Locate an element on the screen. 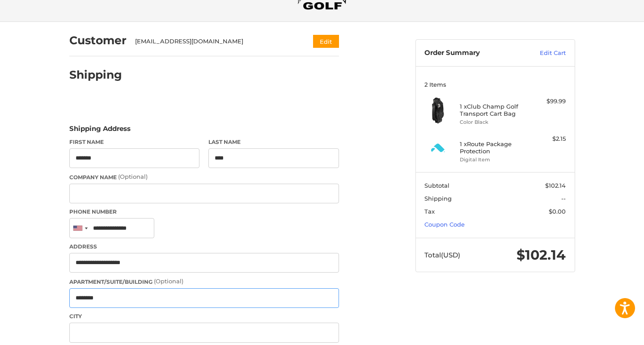 This screenshot has height=345, width=644. h2: Customer is located at coordinates (98, 40).